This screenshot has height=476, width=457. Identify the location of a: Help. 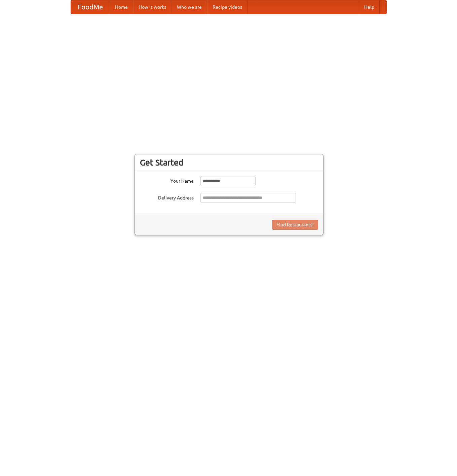
(369, 7).